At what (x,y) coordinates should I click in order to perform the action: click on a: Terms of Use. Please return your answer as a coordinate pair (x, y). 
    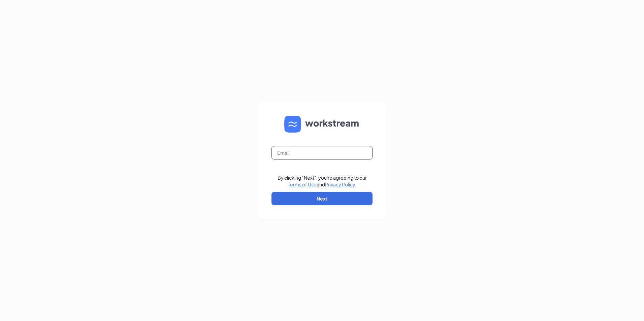
    Looking at the image, I should click on (302, 184).